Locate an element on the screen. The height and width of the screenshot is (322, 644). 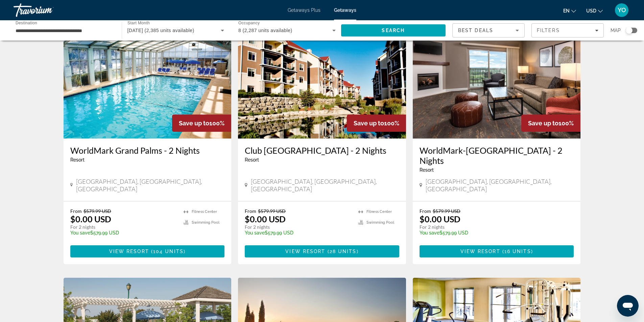
span: 8 (2,287 units available) is located at coordinates (266, 30).